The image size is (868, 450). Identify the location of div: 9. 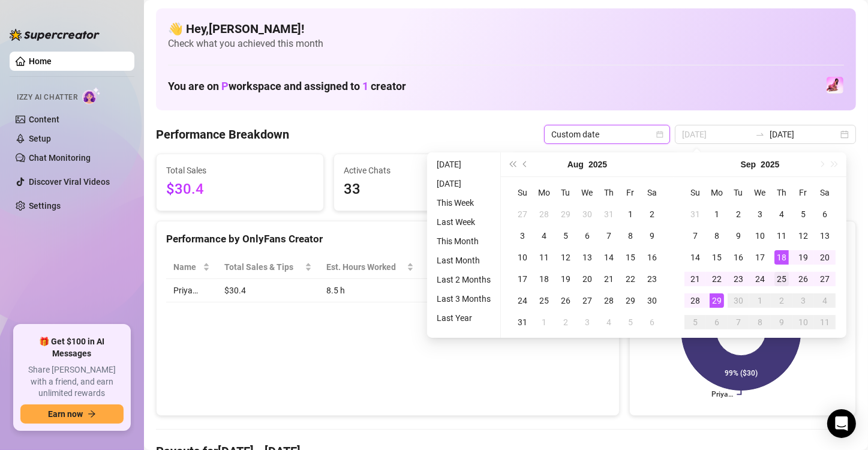
(782, 322).